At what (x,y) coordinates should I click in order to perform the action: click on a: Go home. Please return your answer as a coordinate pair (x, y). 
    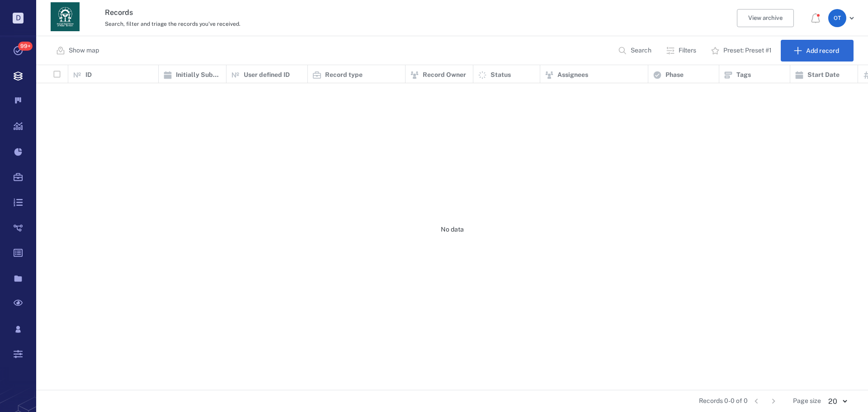
    Looking at the image, I should click on (65, 18).